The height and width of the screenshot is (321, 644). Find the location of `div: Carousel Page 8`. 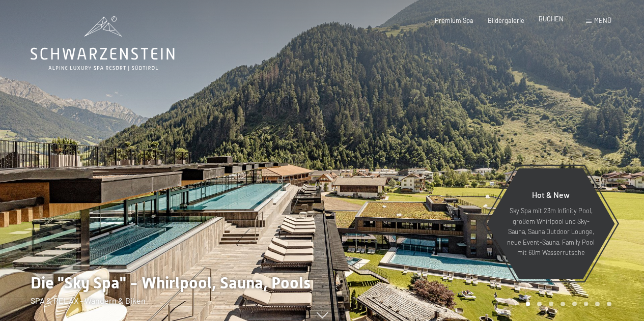

div: Carousel Page 8 is located at coordinates (609, 304).